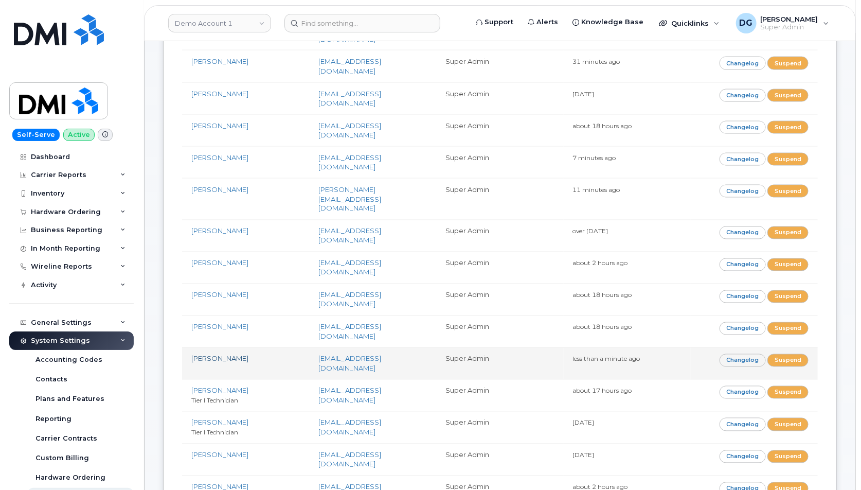  I want to click on small: 31 minutes ago, so click(597, 61).